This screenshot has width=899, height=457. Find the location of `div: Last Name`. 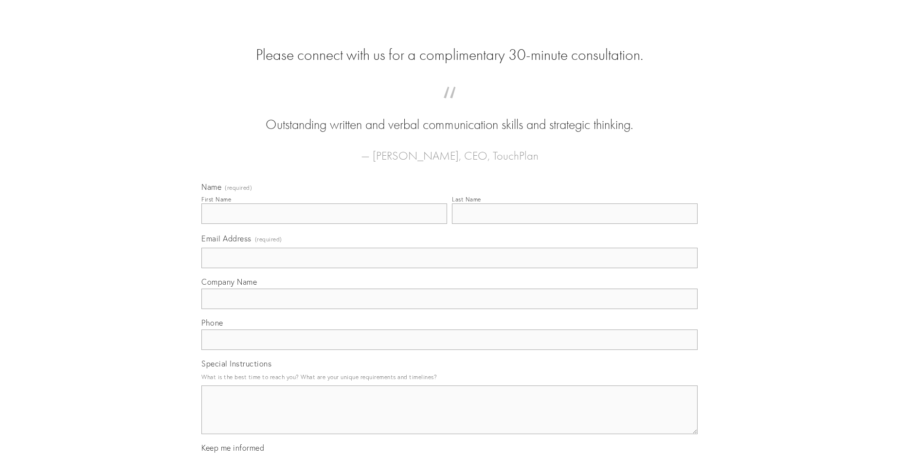

div: Last Name is located at coordinates (466, 199).